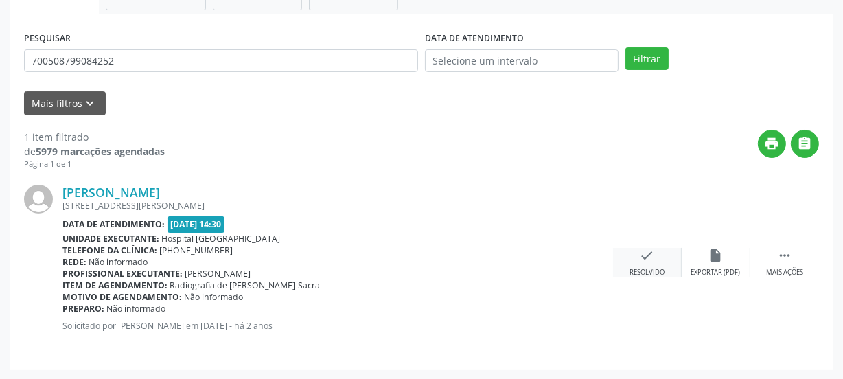  What do you see at coordinates (122, 273) in the screenshot?
I see `b: Profissional executante:` at bounding box center [122, 273].